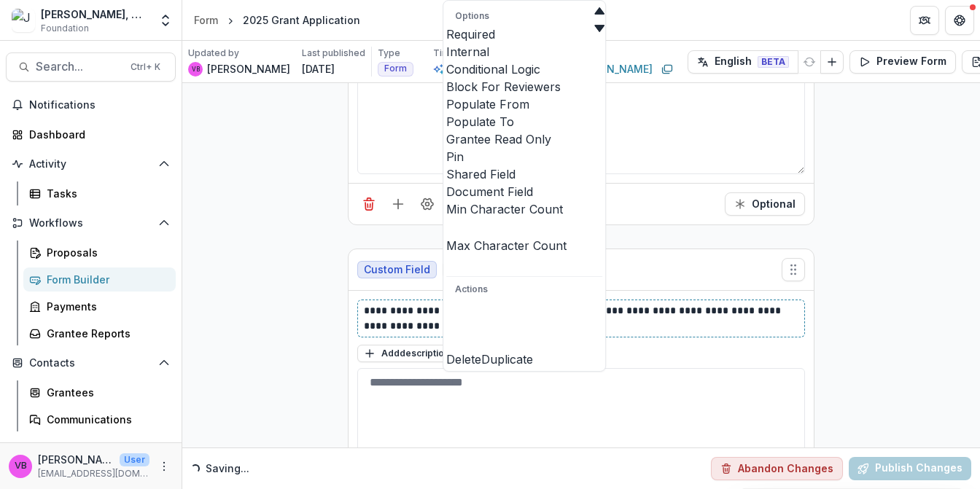 The width and height of the screenshot is (980, 489). What do you see at coordinates (105, 252) in the screenshot?
I see `div: Proposals` at bounding box center [105, 252].